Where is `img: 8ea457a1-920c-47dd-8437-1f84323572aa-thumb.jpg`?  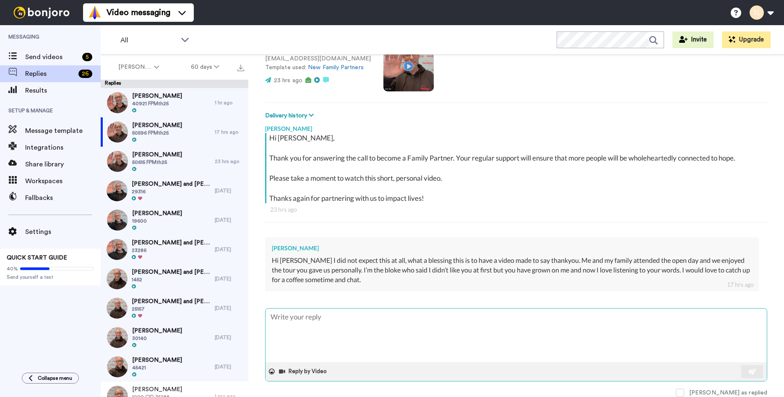 img: 8ea457a1-920c-47dd-8437-1f84323572aa-thumb.jpg is located at coordinates (117, 161).